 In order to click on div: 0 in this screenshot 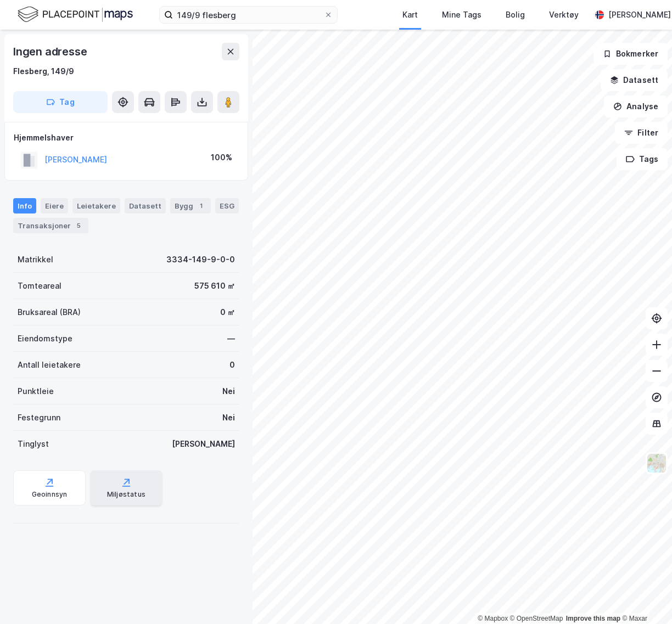, I will do `click(232, 365)`.